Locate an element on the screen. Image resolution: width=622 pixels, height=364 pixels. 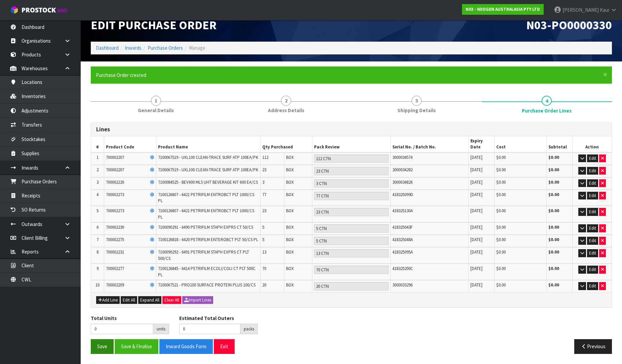
th: Subtotal is located at coordinates (559, 145).